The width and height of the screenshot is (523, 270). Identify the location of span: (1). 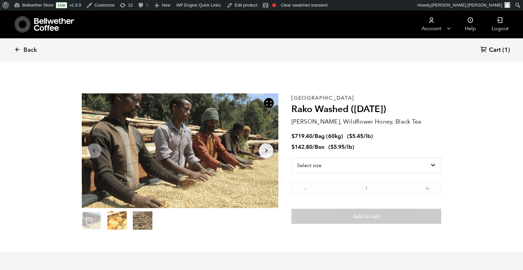
(506, 50).